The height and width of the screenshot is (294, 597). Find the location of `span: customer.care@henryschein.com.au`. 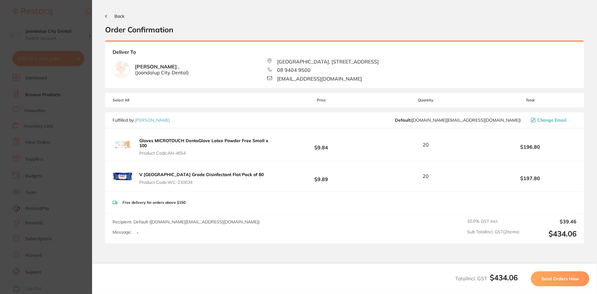

span: customer.care@henryschein.com.au is located at coordinates (458, 120).